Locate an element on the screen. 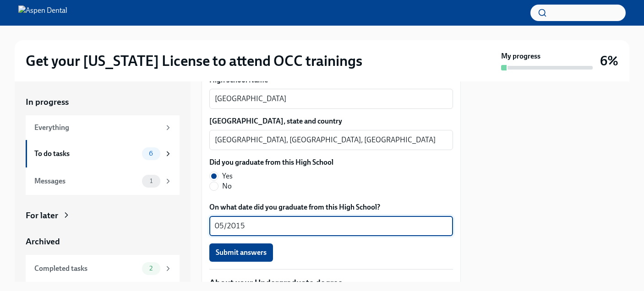 The width and height of the screenshot is (644, 291). a: In progress is located at coordinates (103, 102).